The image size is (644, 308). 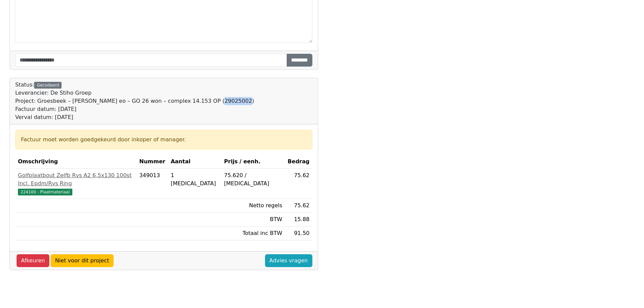 I want to click on td: Totaal inc BTW, so click(x=253, y=233).